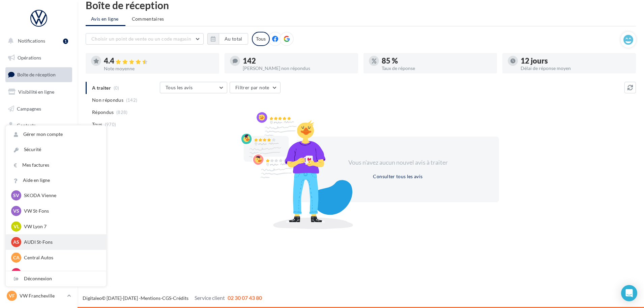 Image resolution: width=644 pixels, height=308 pixels. What do you see at coordinates (148, 19) in the screenshot?
I see `span: Commentaires` at bounding box center [148, 19].